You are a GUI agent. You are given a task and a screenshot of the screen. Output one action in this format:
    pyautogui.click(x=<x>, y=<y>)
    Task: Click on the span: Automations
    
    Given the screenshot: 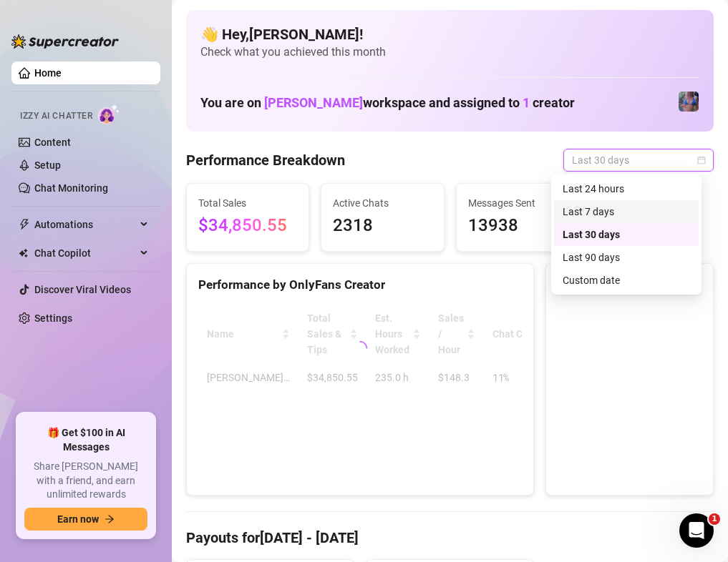 What is the action you would take?
    pyautogui.click(x=85, y=225)
    